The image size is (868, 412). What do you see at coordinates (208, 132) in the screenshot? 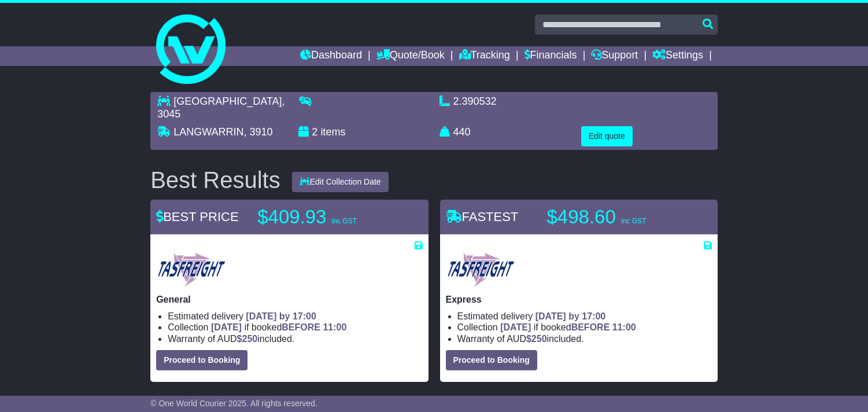
I see `span: LANGWARRIN` at bounding box center [208, 132].